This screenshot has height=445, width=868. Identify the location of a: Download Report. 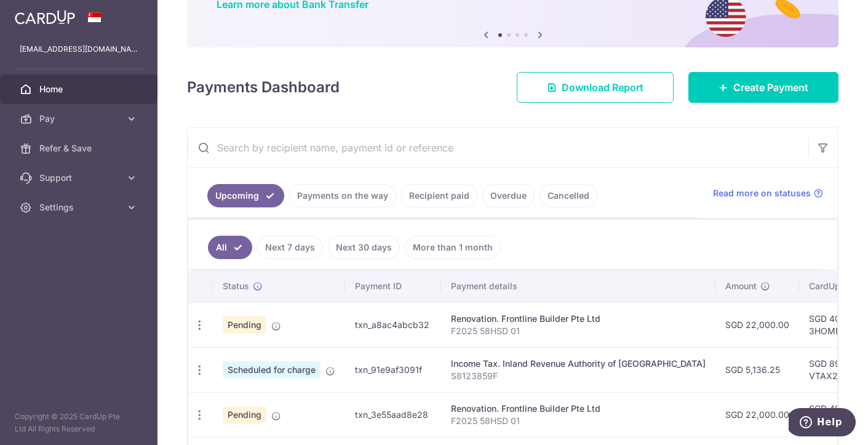
(595, 87).